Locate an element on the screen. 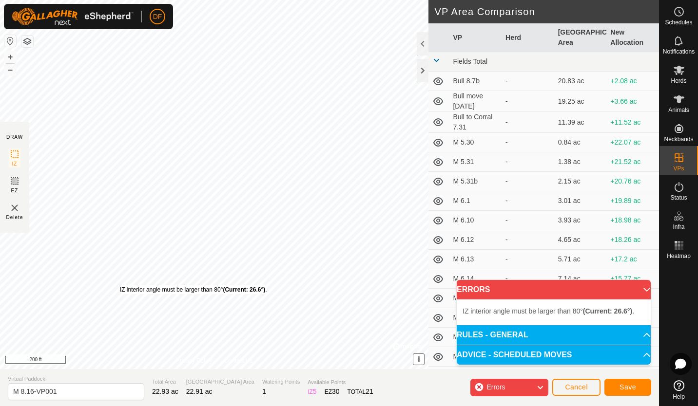  p-accordion-header: ERRORS is located at coordinates (553, 290).